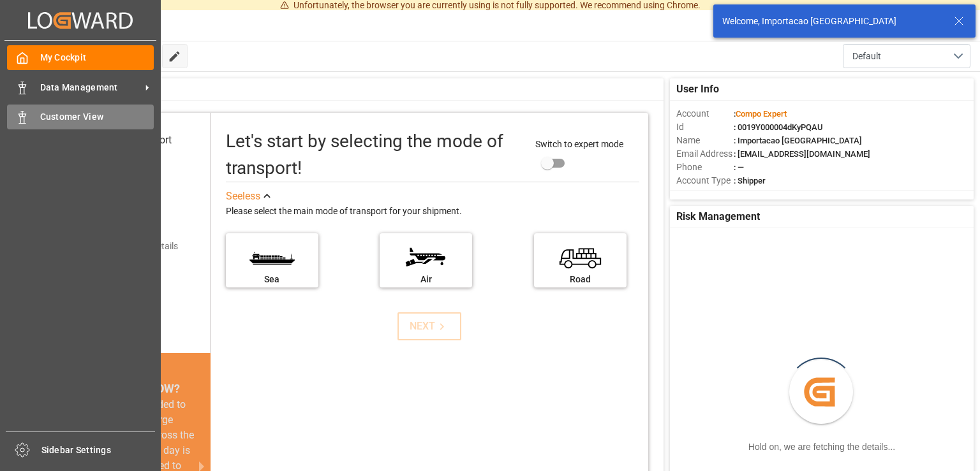 The width and height of the screenshot is (980, 471). What do you see at coordinates (705, 154) in the screenshot?
I see `span: Email Address` at bounding box center [705, 154].